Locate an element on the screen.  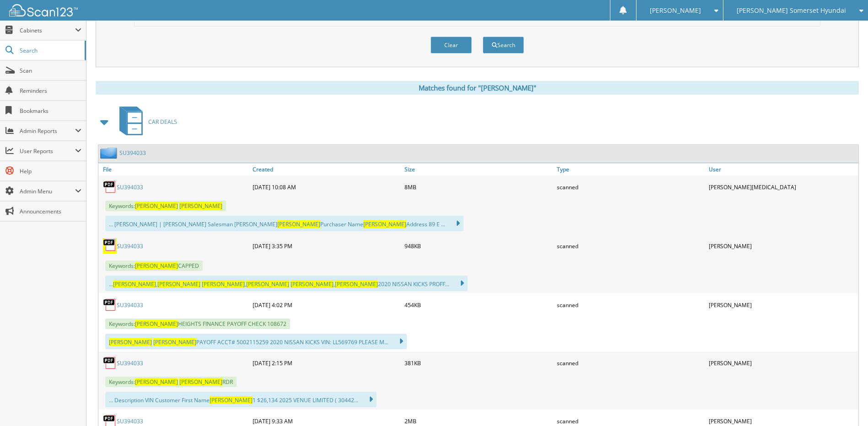
div: ... Description VIN Customer First Name 1 $26,134 2025 VENUE LIMITED ( 30442... is located at coordinates (240, 399).